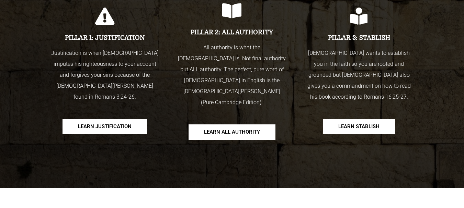 The image size is (464, 208). Describe the element at coordinates (105, 127) in the screenshot. I see `a: Learn Justification` at that location.